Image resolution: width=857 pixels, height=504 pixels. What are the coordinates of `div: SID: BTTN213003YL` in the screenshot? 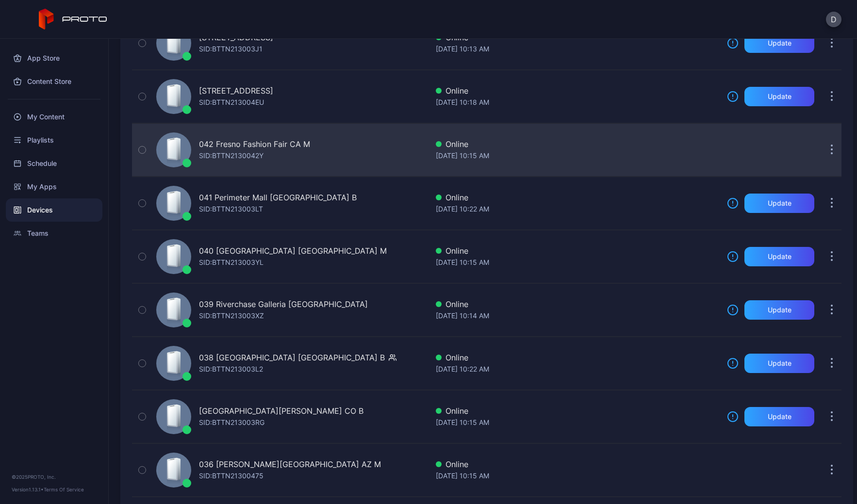 It's located at (231, 263).